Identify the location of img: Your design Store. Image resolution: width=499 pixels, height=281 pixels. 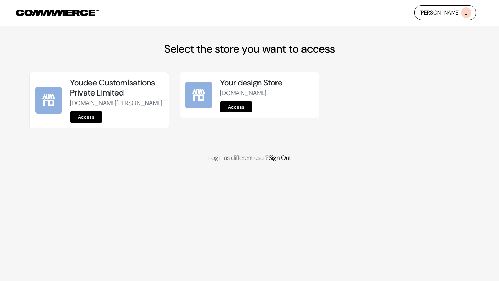
(199, 95).